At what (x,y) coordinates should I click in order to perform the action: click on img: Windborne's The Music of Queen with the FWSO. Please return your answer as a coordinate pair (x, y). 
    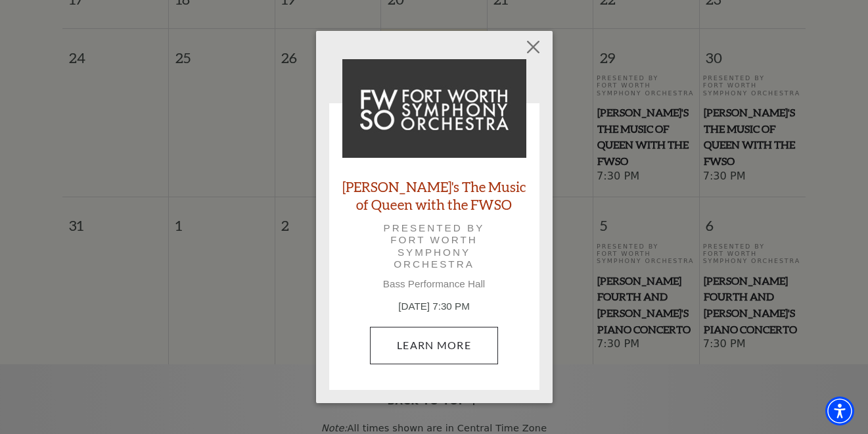
    Looking at the image, I should click on (434, 109).